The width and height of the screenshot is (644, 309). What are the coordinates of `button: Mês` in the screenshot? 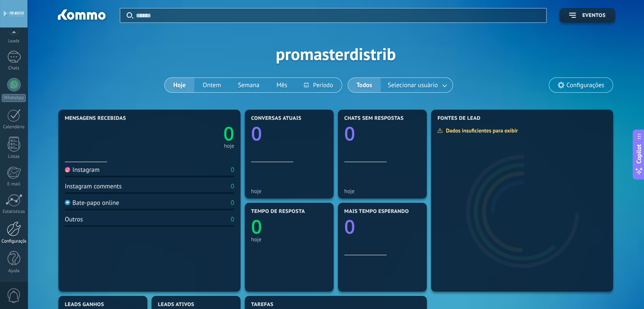 It's located at (282, 85).